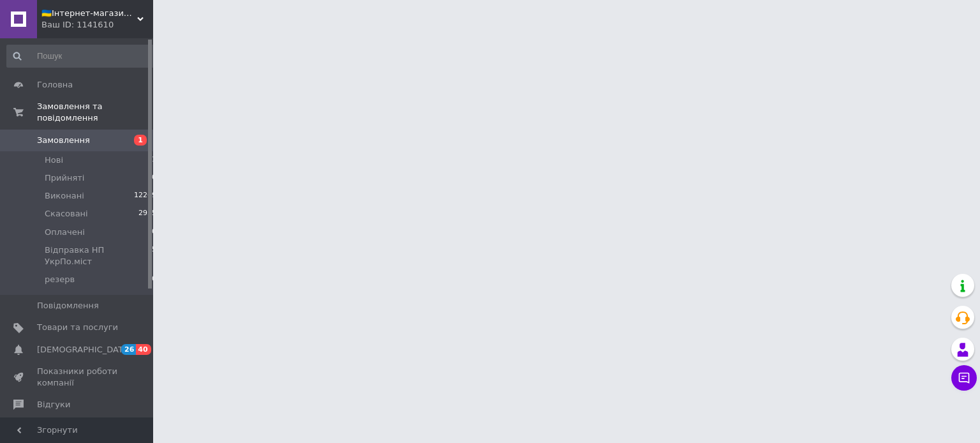  Describe the element at coordinates (66, 214) in the screenshot. I see `span: Скасовані` at that location.